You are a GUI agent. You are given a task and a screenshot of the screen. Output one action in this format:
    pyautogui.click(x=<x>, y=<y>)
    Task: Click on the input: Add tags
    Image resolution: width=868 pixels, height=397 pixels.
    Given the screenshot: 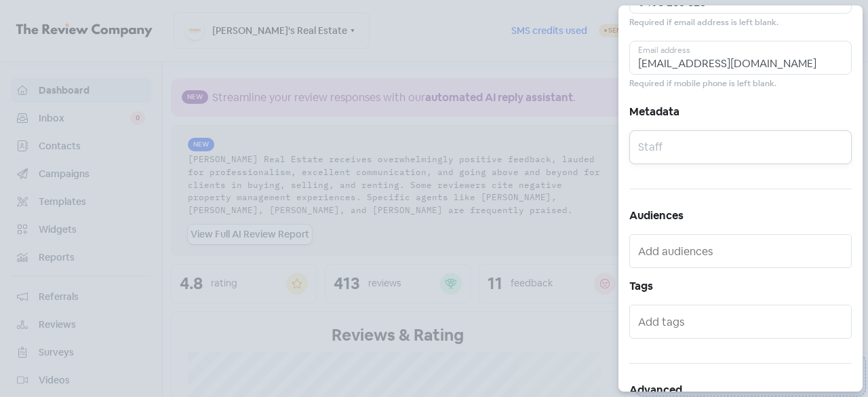 What is the action you would take?
    pyautogui.click(x=742, y=321)
    